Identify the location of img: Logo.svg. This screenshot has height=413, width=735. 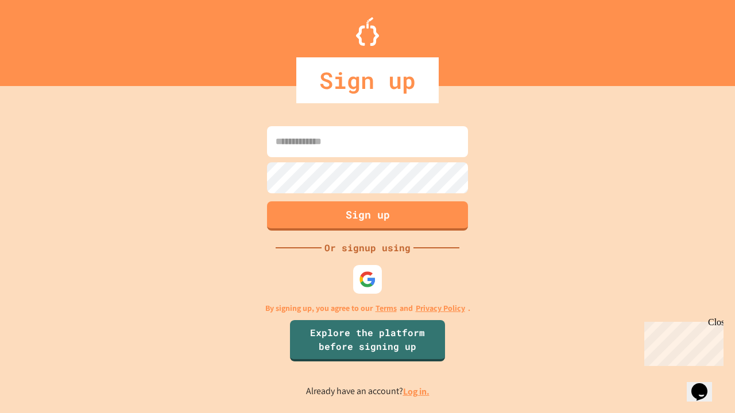
(367, 32).